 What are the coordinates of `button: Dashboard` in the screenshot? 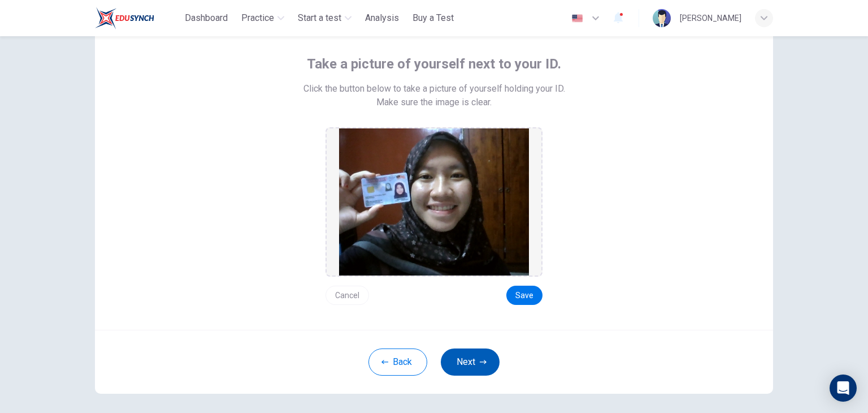 It's located at (206, 18).